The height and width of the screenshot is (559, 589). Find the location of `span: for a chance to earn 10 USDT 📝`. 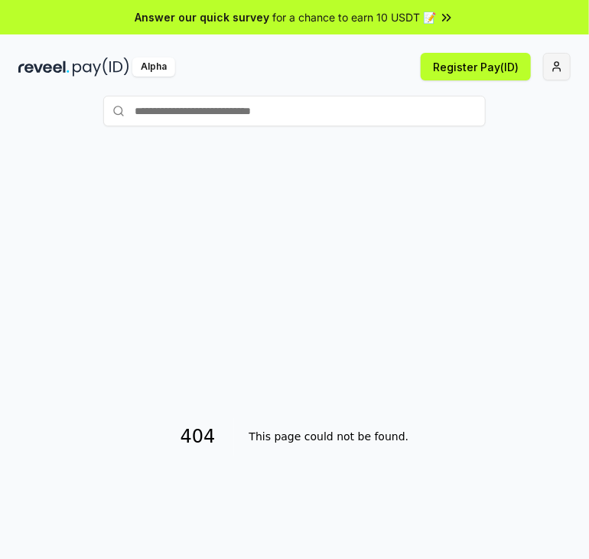

span: for a chance to earn 10 USDT 📝 is located at coordinates (354, 17).